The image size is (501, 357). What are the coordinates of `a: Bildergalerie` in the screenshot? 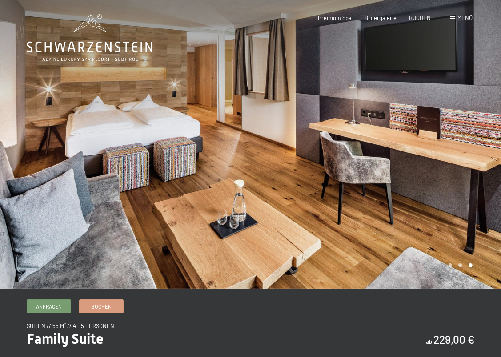 It's located at (380, 18).